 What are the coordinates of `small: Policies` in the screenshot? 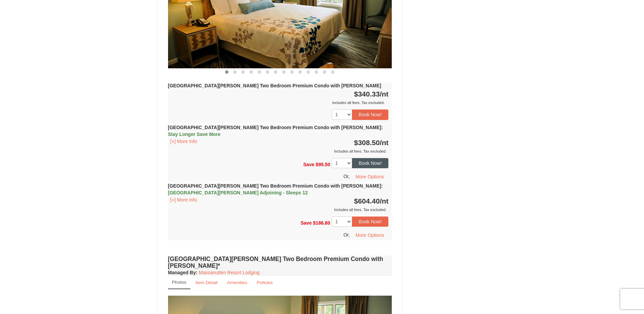 It's located at (264, 283).